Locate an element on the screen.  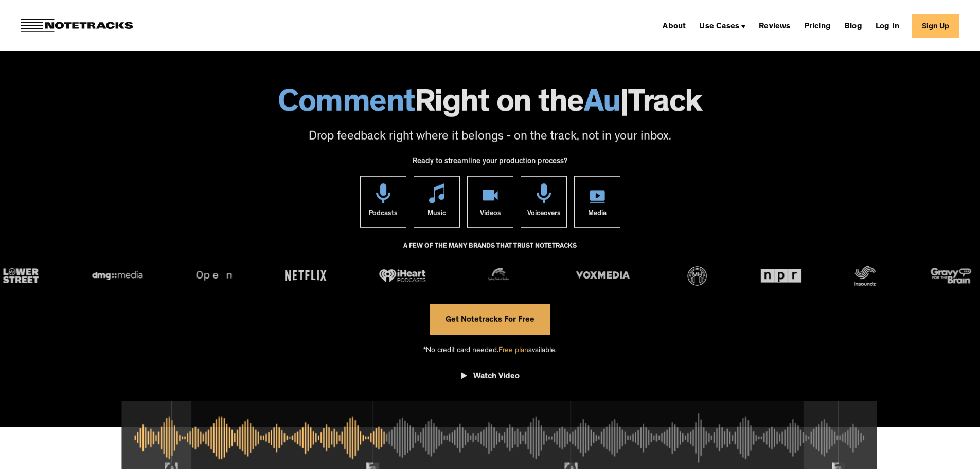
div: Podcasts is located at coordinates (383, 215).